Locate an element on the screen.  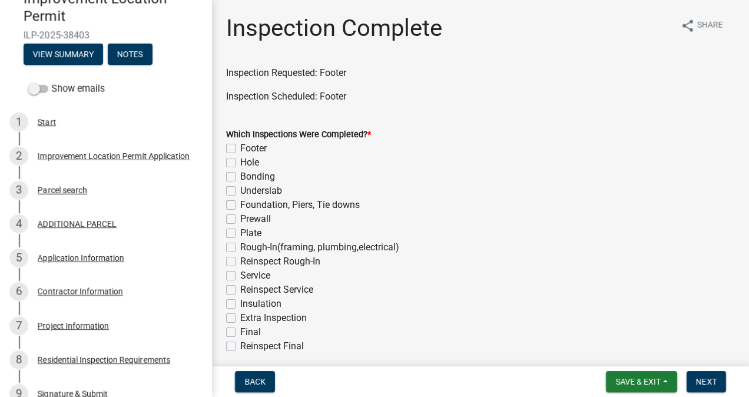
span: Back is located at coordinates (255, 382).